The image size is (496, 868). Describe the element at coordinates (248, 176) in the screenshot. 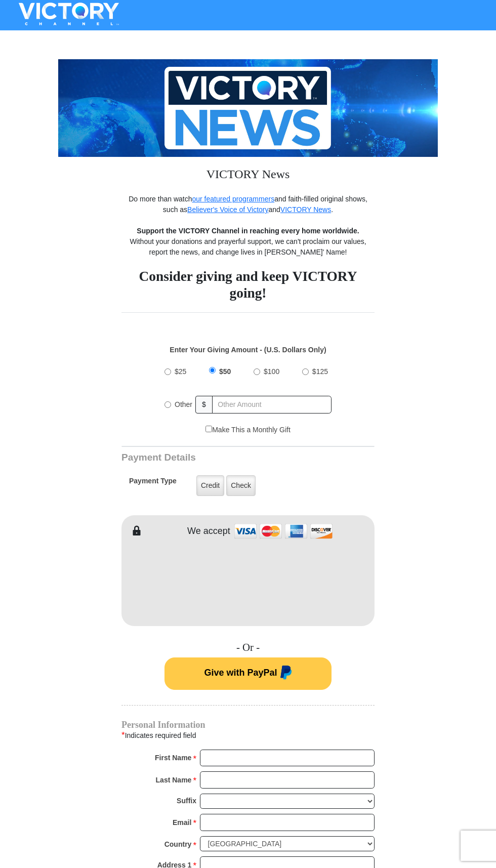

I see `h3: VICTORY News` at that location.